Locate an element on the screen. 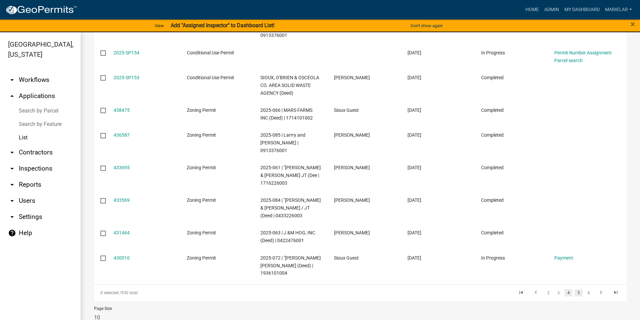 This screenshot has height=320, width=640. span: 06/26/2025 is located at coordinates (414, 53).